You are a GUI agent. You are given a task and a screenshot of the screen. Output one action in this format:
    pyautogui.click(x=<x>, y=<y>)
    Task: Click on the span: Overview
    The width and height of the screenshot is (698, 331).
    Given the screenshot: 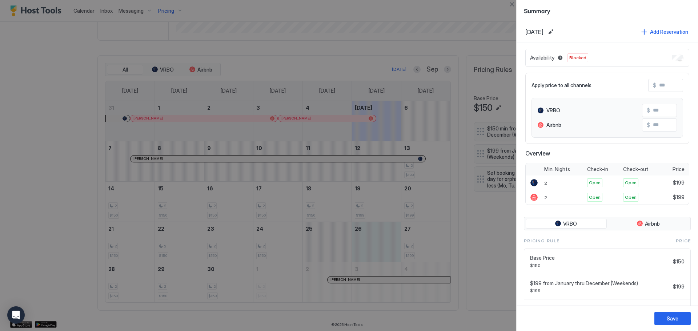 What is the action you would take?
    pyautogui.click(x=607, y=153)
    